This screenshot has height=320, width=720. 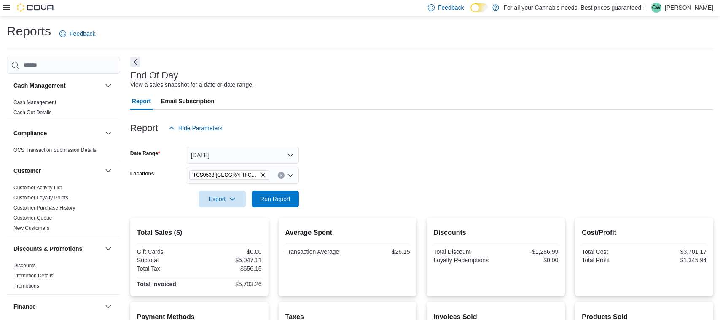 What do you see at coordinates (644, 233) in the screenshot?
I see `h2: Cost/Profit` at bounding box center [644, 233].